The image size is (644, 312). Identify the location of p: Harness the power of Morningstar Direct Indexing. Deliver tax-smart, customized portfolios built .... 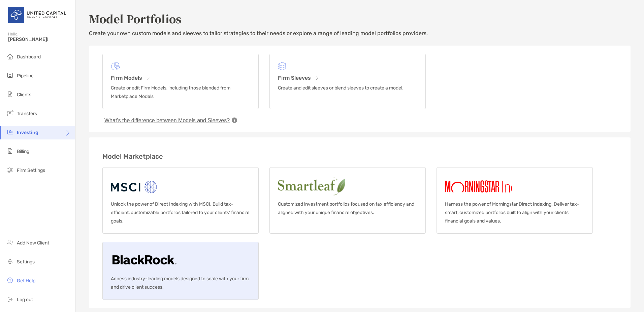
(515, 212).